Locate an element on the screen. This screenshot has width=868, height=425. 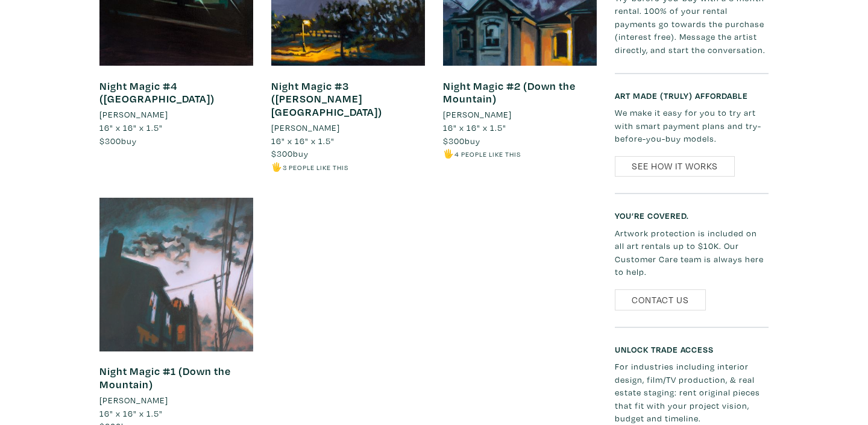
h6: Art made (truly) affordable is located at coordinates (691, 95).